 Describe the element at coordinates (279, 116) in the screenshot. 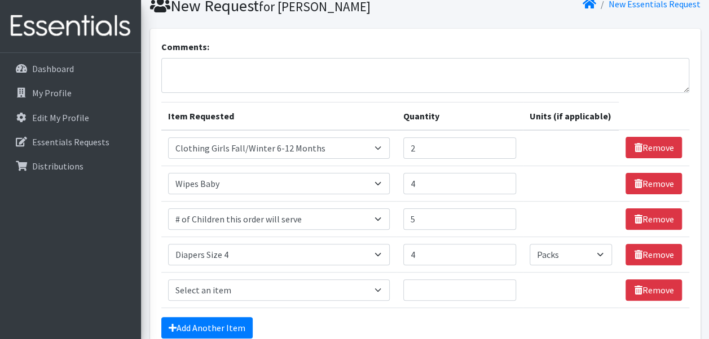

I see `th: Item Requested` at that location.